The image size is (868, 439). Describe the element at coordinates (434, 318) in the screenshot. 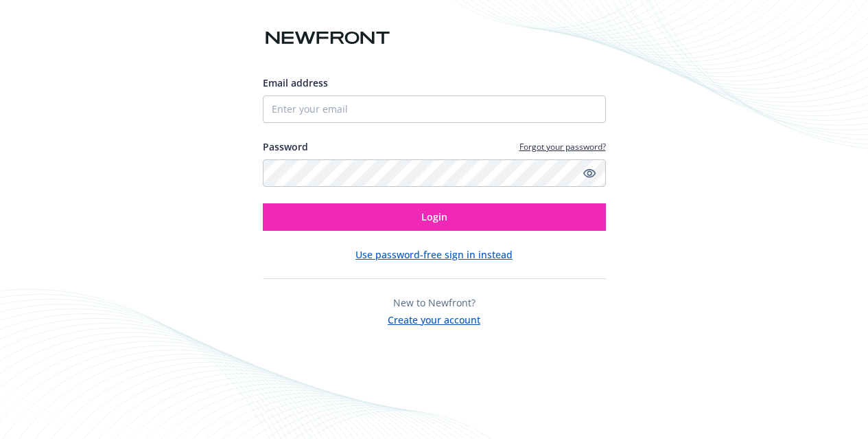

I see `button: Create your account` at that location.